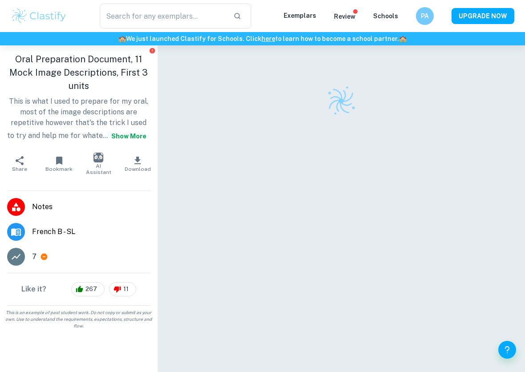  What do you see at coordinates (122, 289) in the screenshot?
I see `div: 11` at bounding box center [122, 289].